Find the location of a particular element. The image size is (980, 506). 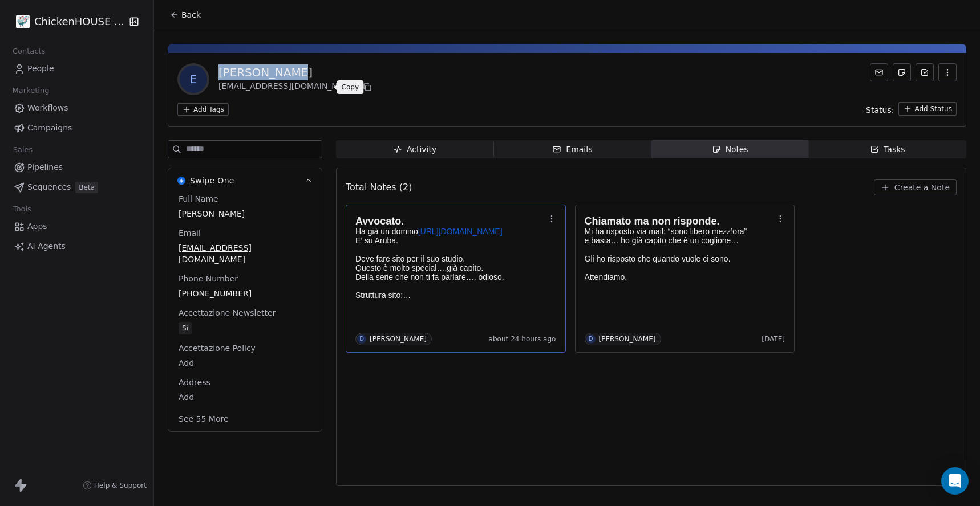

img: website_grey.svg is located at coordinates (23, 34).